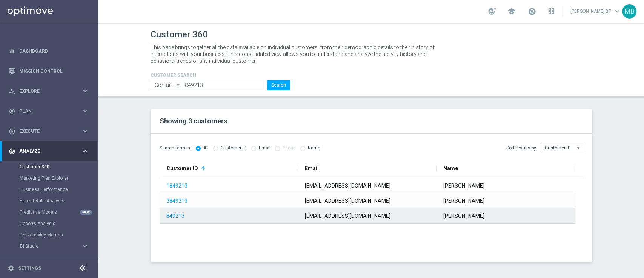 The height and width of the screenshot is (278, 644). Describe the element at coordinates (206, 148) in the screenshot. I see `label: All` at that location.